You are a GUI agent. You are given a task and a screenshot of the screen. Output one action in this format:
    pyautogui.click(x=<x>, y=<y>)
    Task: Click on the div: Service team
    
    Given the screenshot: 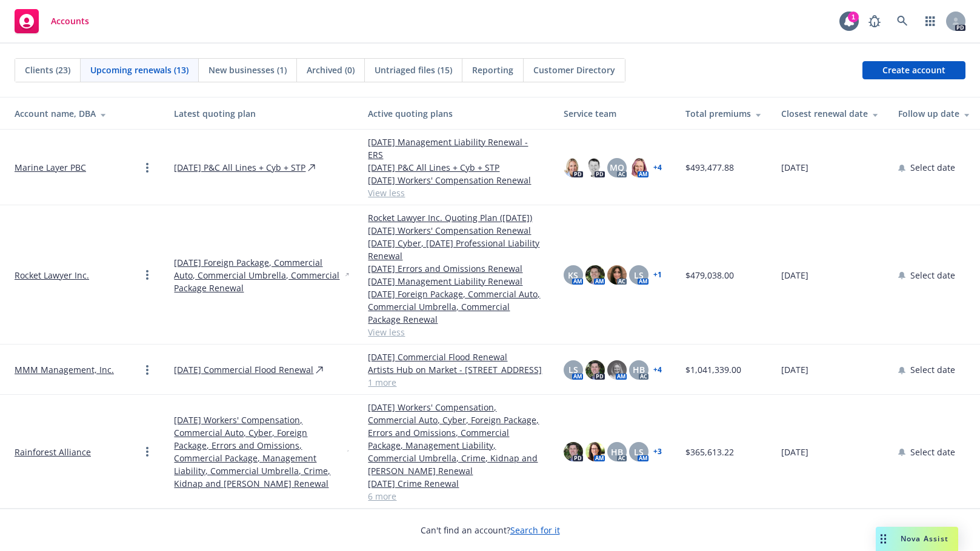 What is the action you would take?
    pyautogui.click(x=614, y=113)
    